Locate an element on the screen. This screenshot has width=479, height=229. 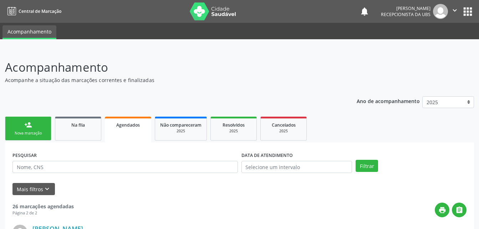
button: apps is located at coordinates (467, 11).